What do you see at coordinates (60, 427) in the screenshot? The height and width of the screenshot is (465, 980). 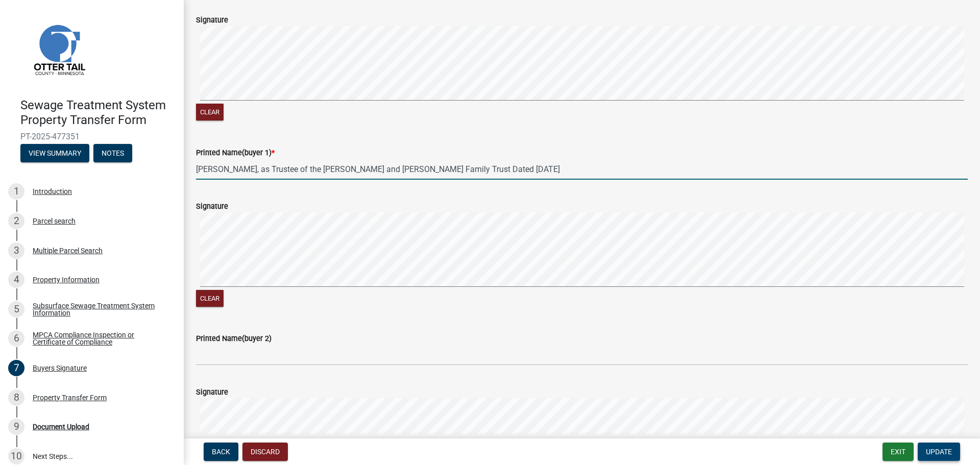 I see `div: Document Upload` at bounding box center [60, 427].